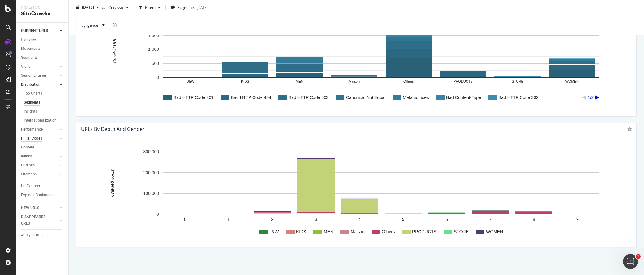  Describe the element at coordinates (113, 128) in the screenshot. I see `h4: URLs by Depth and gender` at that location.